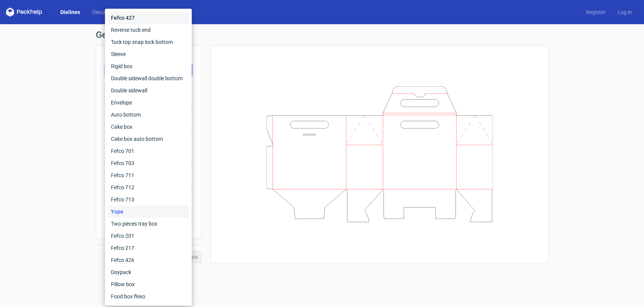 This screenshot has height=307, width=644. I want to click on a: Diecut layouts, so click(109, 12).